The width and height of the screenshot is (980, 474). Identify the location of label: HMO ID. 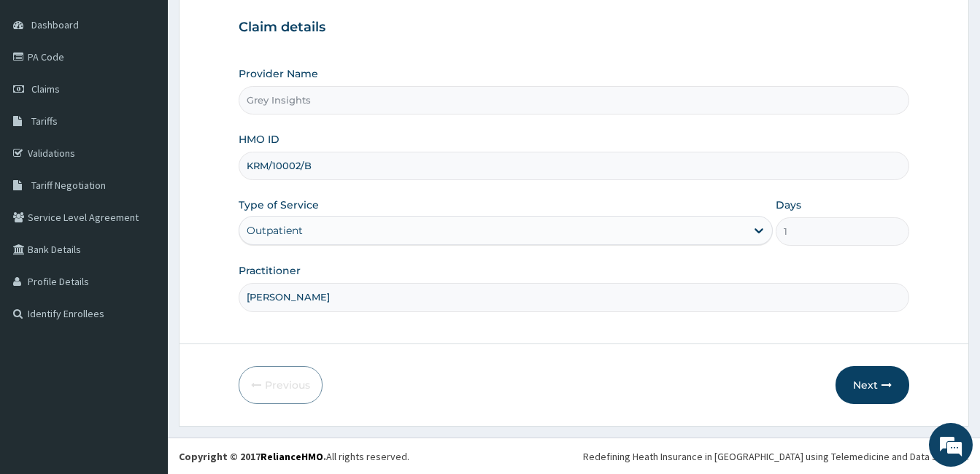
(259, 139).